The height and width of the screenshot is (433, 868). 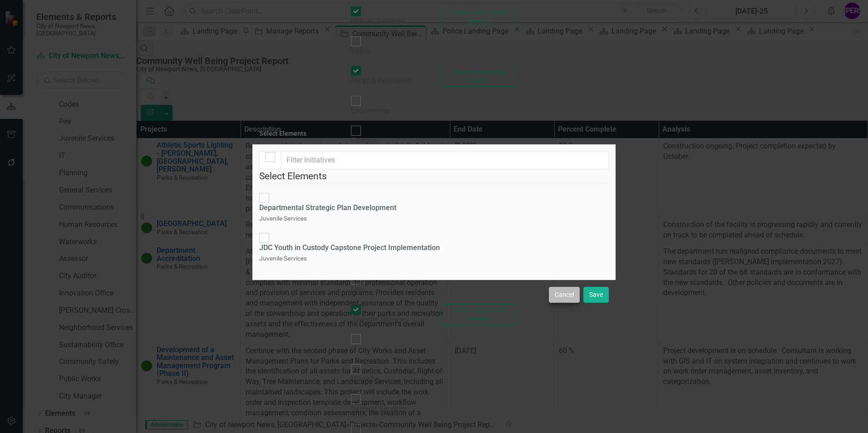 What do you see at coordinates (328, 208) in the screenshot?
I see `div: Departmental Strategic Plan Development` at bounding box center [328, 208].